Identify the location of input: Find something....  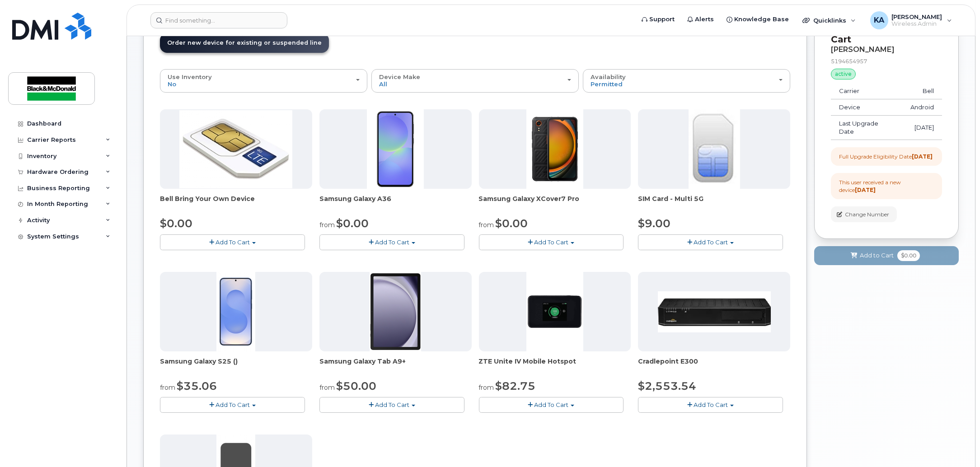
(219, 21).